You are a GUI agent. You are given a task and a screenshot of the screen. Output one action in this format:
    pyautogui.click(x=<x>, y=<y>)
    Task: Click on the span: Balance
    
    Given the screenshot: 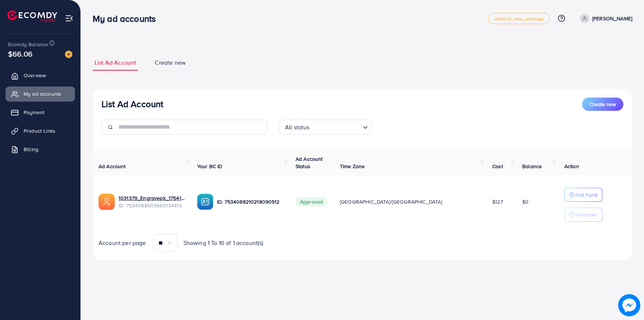 What is the action you would take?
    pyautogui.click(x=532, y=166)
    